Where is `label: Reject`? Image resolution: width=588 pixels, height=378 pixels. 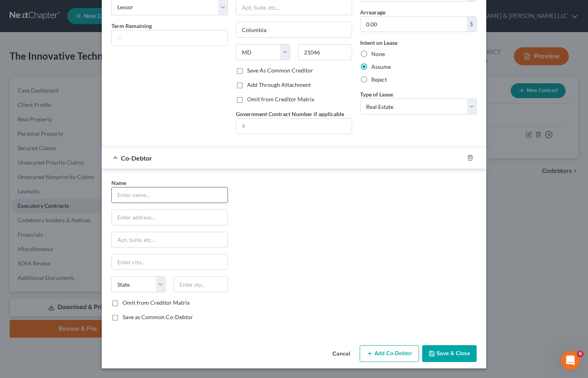 label: Reject is located at coordinates (379, 80).